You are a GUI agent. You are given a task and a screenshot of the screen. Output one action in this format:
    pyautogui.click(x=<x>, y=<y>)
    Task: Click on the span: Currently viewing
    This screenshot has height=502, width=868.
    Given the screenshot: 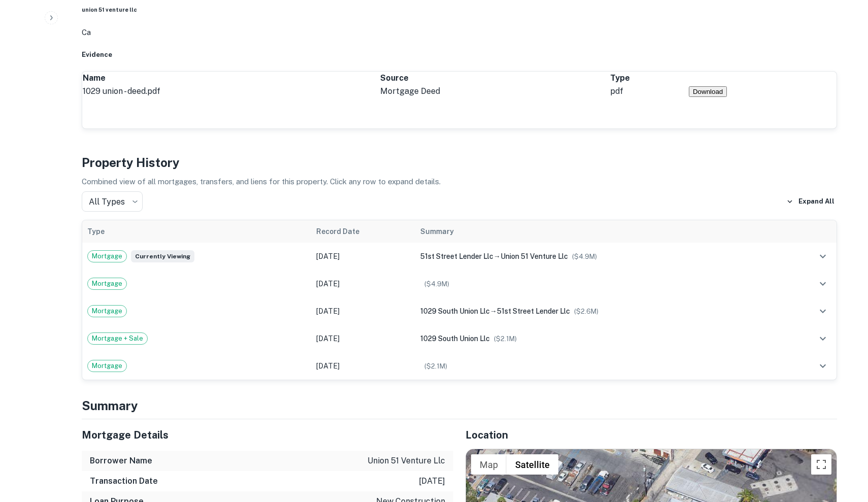 What is the action you would take?
    pyautogui.click(x=162, y=257)
    